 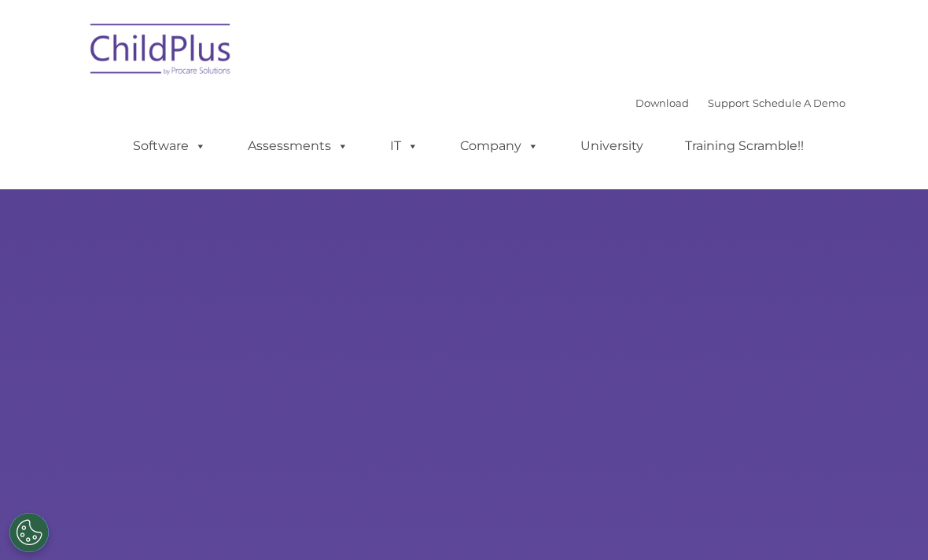 What do you see at coordinates (404, 146) in the screenshot?
I see `a: IT` at bounding box center [404, 146].